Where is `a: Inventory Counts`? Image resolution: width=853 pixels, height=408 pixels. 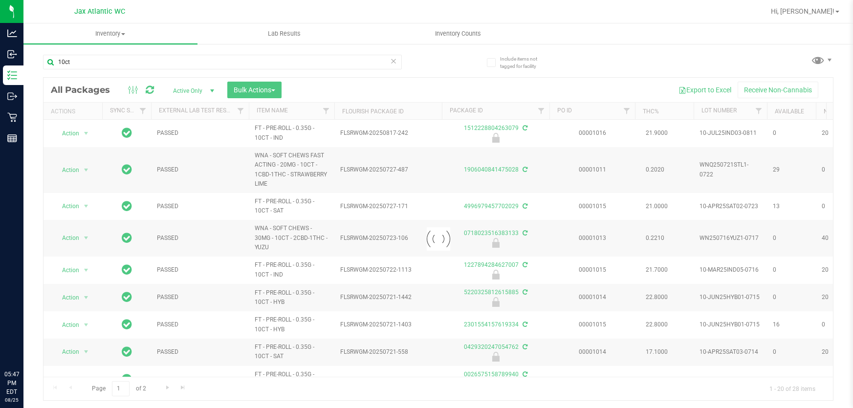 a: Inventory Counts is located at coordinates (458, 34).